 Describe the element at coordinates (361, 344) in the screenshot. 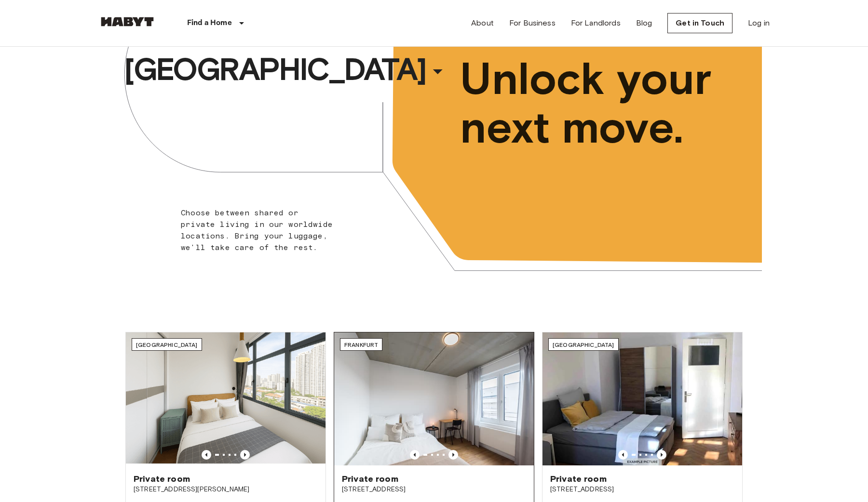

I see `span: Frankfurt` at that location.